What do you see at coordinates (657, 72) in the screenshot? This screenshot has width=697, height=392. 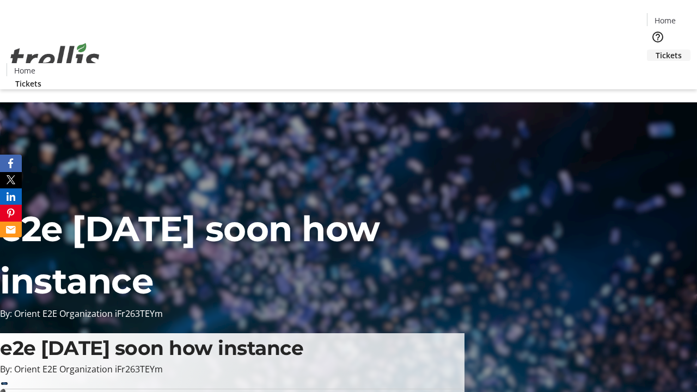 I see `button: Cart` at bounding box center [657, 72].